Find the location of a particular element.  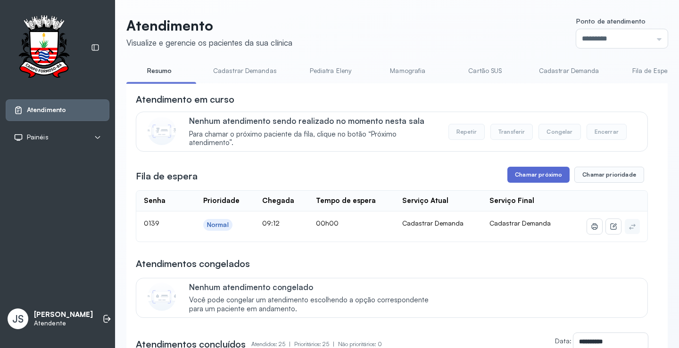

button: Congelar is located at coordinates (559, 132).